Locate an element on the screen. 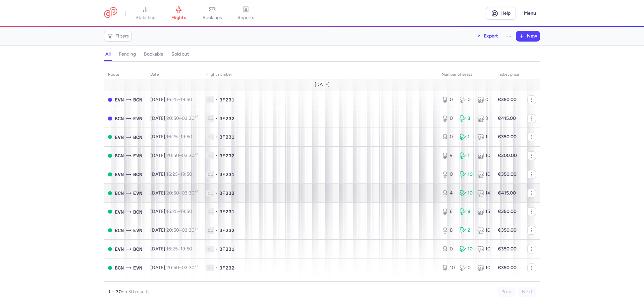  h4: bookable is located at coordinates (154, 54).